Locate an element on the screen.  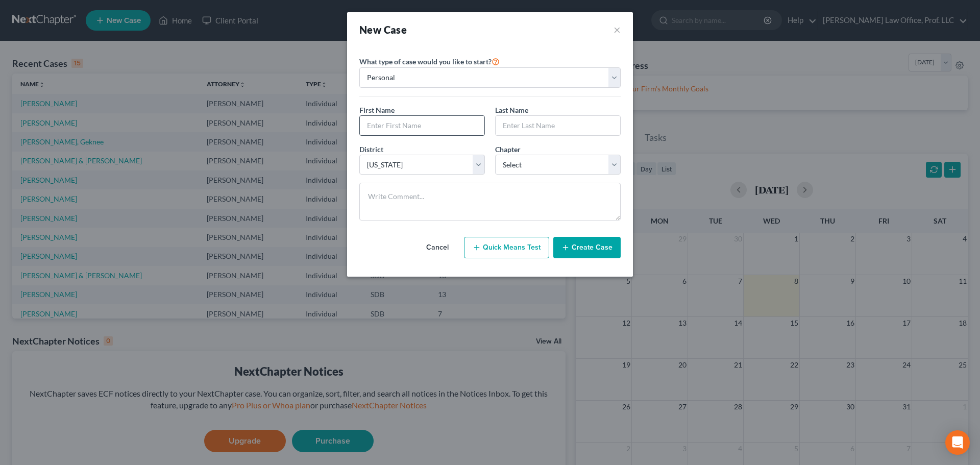
span: District is located at coordinates (371, 149).